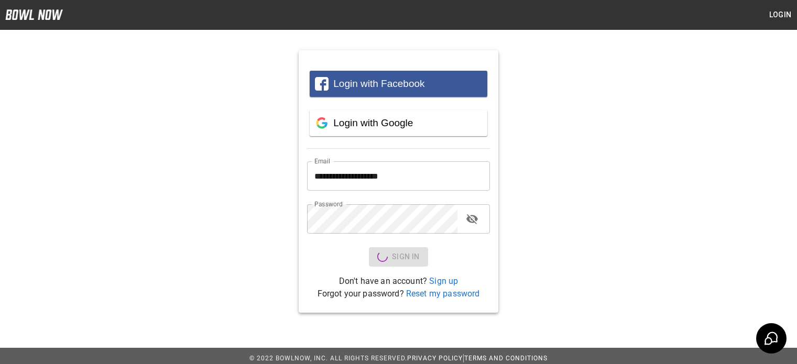 The height and width of the screenshot is (364, 797). What do you see at coordinates (443, 293) in the screenshot?
I see `a: Reset my password` at bounding box center [443, 293].